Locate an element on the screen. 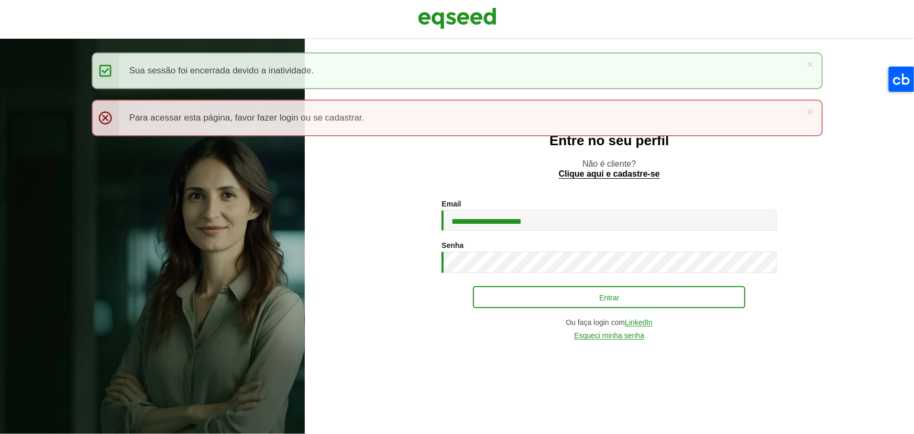  p: Não é cliente? is located at coordinates (609, 169).